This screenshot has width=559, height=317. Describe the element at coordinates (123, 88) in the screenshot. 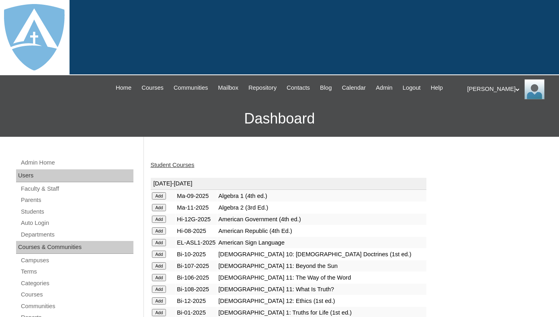

I see `span: Home` at that location.